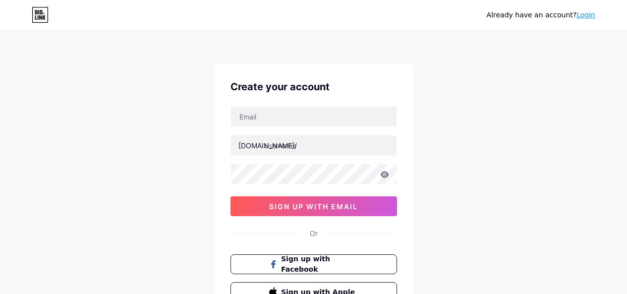  Describe the element at coordinates (541, 15) in the screenshot. I see `div: Already have an account?` at that location.